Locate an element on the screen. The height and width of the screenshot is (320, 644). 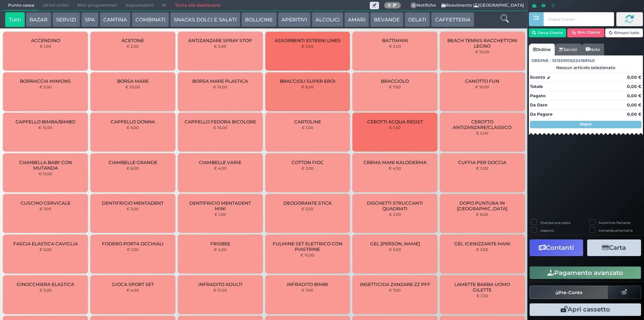
span: Ritiri programmati is located at coordinates (97, 6).